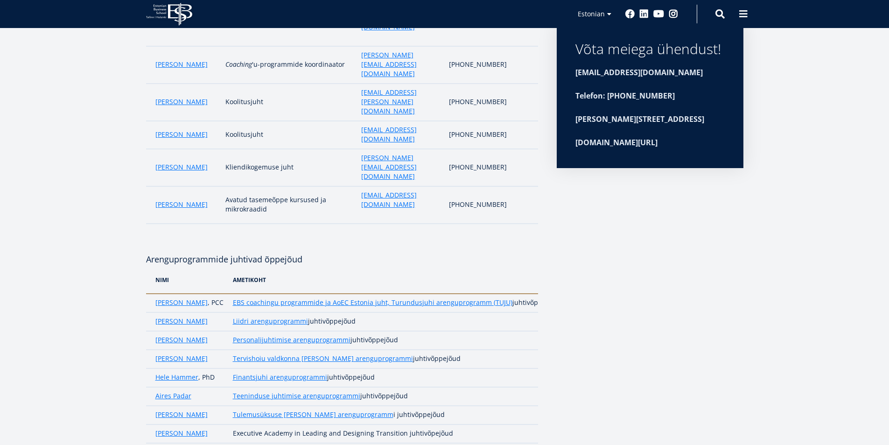  What do you see at coordinates (396, 414) in the screenshot?
I see `p: i juhtivõppejõud` at bounding box center [396, 414].